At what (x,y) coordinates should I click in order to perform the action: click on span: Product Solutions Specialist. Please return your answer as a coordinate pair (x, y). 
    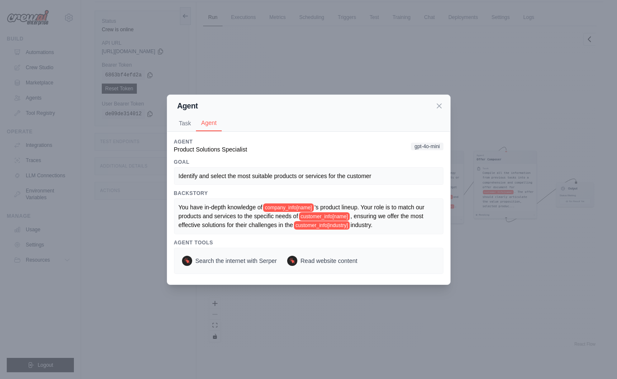
    Looking at the image, I should click on (211, 149).